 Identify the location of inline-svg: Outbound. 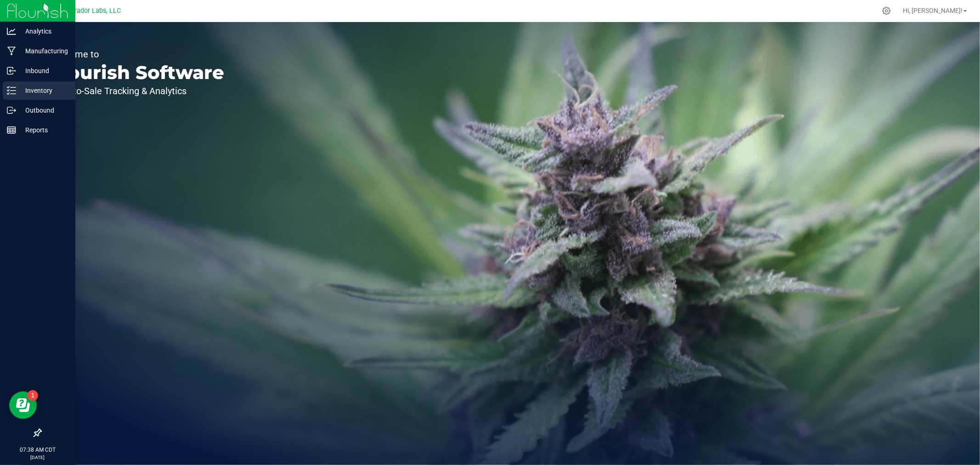
(11, 110).